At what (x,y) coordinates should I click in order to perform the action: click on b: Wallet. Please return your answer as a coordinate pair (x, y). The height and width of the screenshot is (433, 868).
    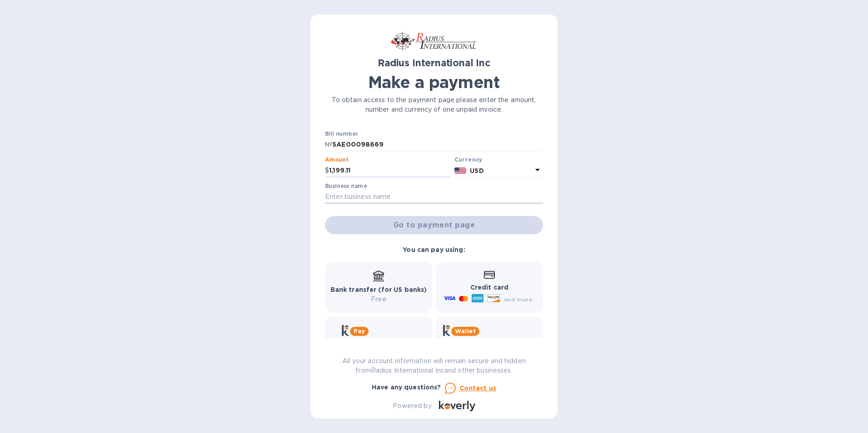
    Looking at the image, I should click on (465, 331).